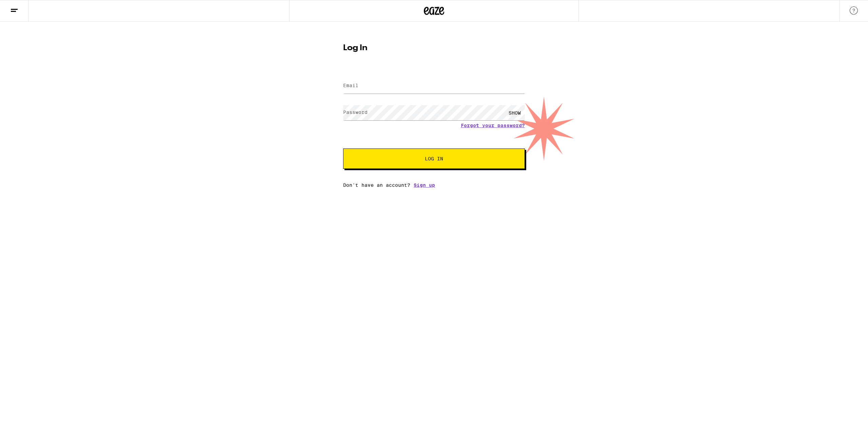  Describe the element at coordinates (434, 159) in the screenshot. I see `span: Log In` at that location.